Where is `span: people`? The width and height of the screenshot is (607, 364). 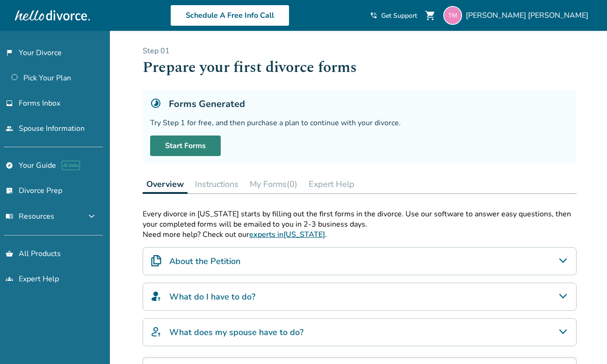 span: people is located at coordinates (9, 128).